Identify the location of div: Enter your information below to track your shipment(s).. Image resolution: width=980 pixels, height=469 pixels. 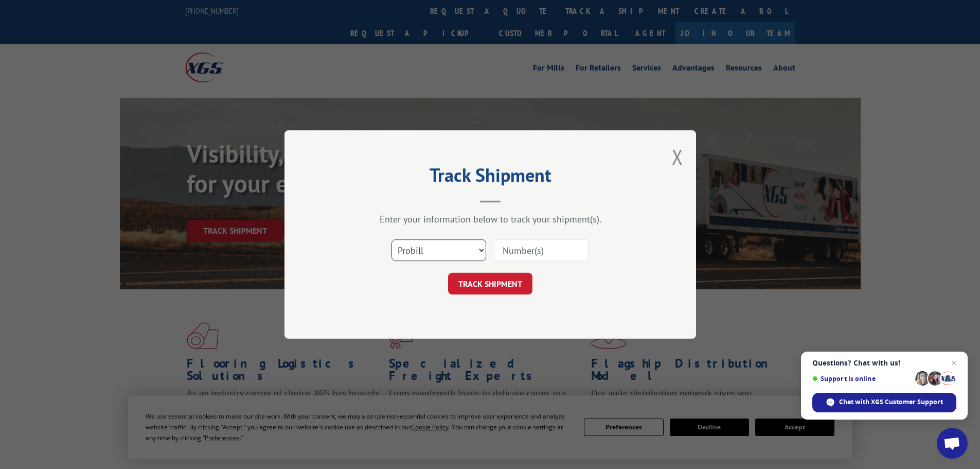
(491, 219).